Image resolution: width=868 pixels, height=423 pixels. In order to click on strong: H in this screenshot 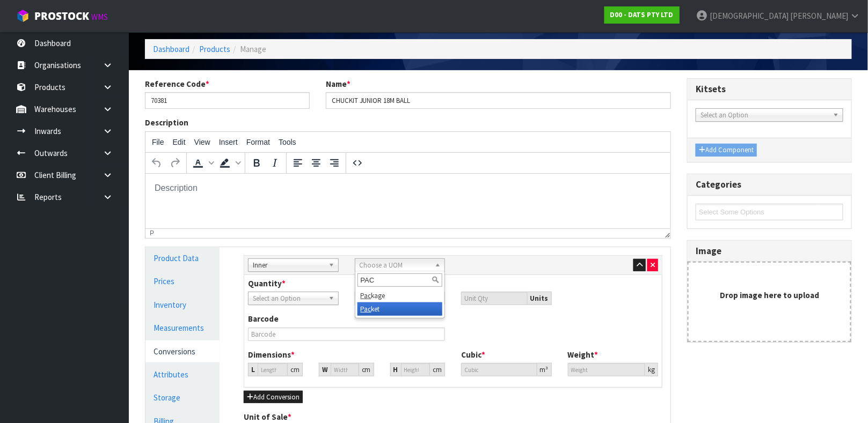, I will do `click(396, 370)`.